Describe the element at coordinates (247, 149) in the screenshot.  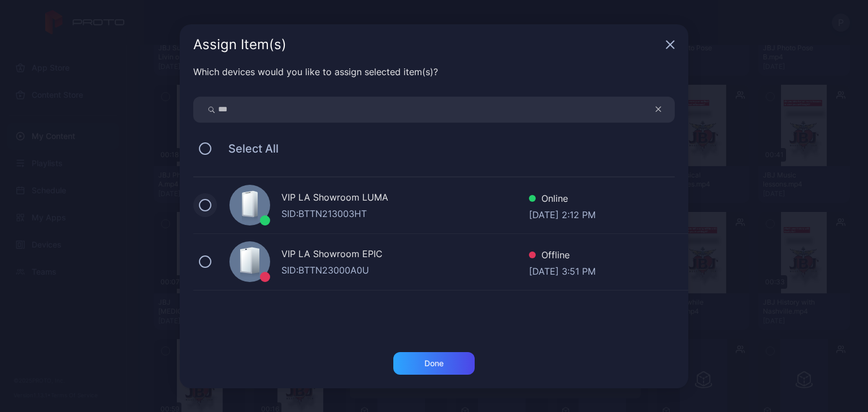
I see `span: Select All` at that location.